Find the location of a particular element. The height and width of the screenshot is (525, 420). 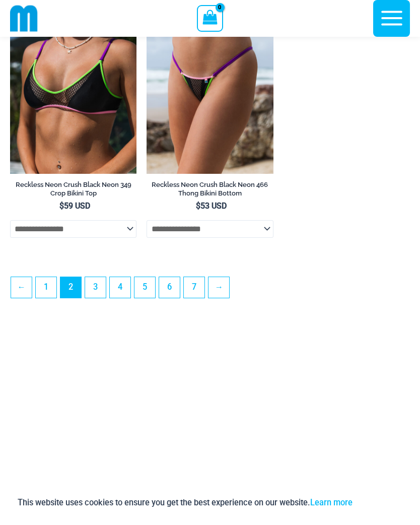

a: Page 4 is located at coordinates (120, 287).